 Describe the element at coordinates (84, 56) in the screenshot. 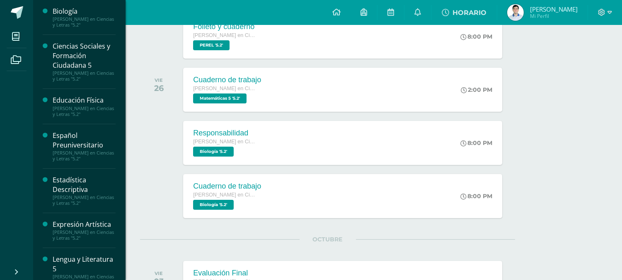

I see `div: Ciencias Sociales y Formación Ciudadana 5` at that location.